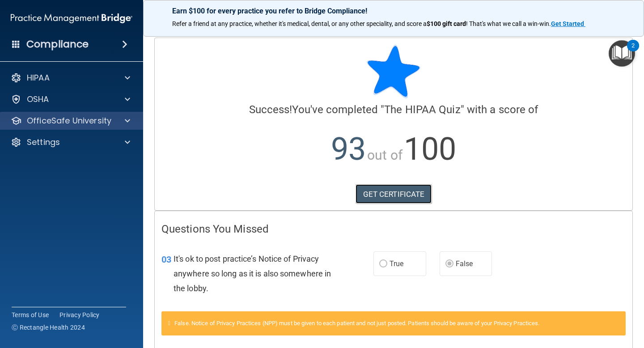 Image resolution: width=644 pixels, height=348 pixels. I want to click on span: It's ok to post practice’s Notice of Privacy anywhere so long as it is also somewhere in the lobby., so click(252, 273).